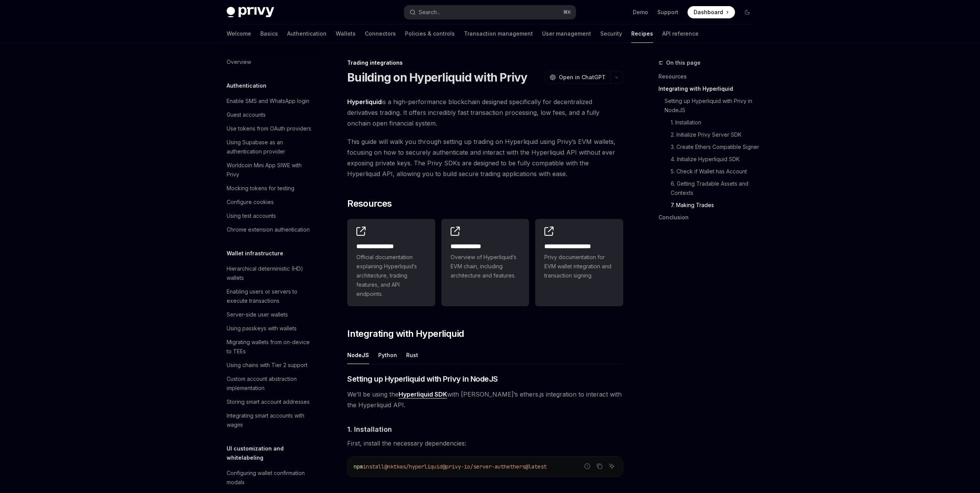  What do you see at coordinates (640, 12) in the screenshot?
I see `a: Demo` at bounding box center [640, 12].